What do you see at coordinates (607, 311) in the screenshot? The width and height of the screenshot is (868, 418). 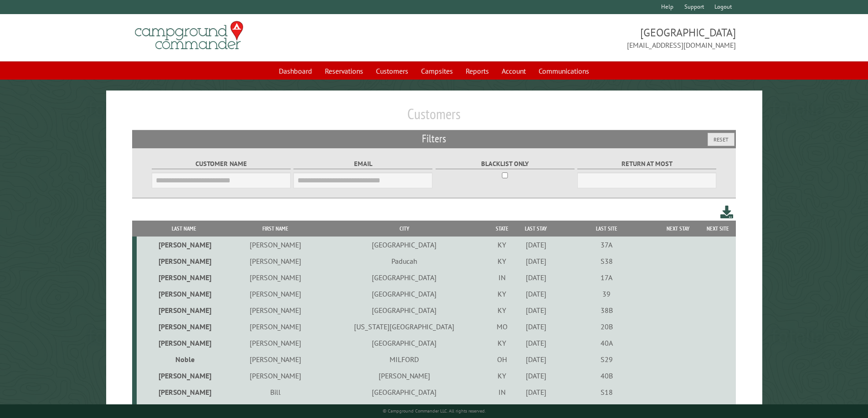 I see `td: 38B` at bounding box center [607, 311].